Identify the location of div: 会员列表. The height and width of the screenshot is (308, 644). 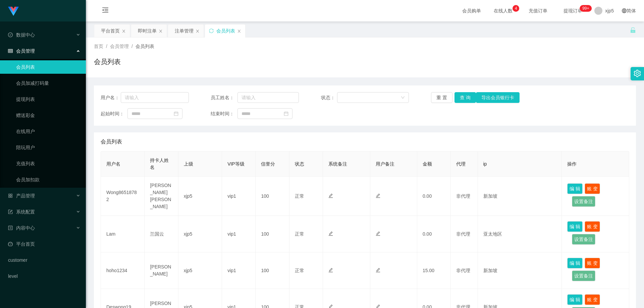
(226, 31).